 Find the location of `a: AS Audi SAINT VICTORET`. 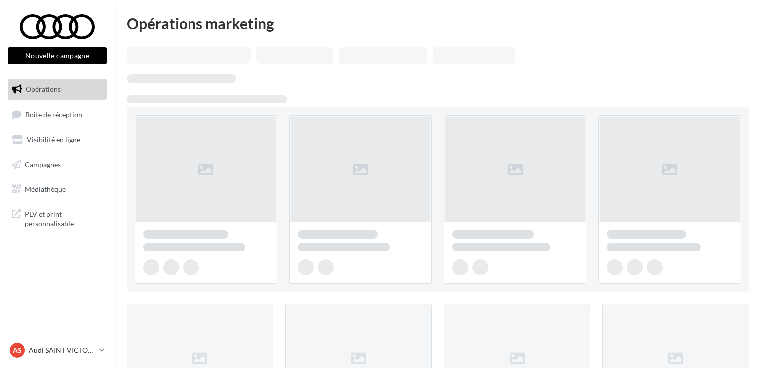

a: AS Audi SAINT VICTORET is located at coordinates (57, 350).